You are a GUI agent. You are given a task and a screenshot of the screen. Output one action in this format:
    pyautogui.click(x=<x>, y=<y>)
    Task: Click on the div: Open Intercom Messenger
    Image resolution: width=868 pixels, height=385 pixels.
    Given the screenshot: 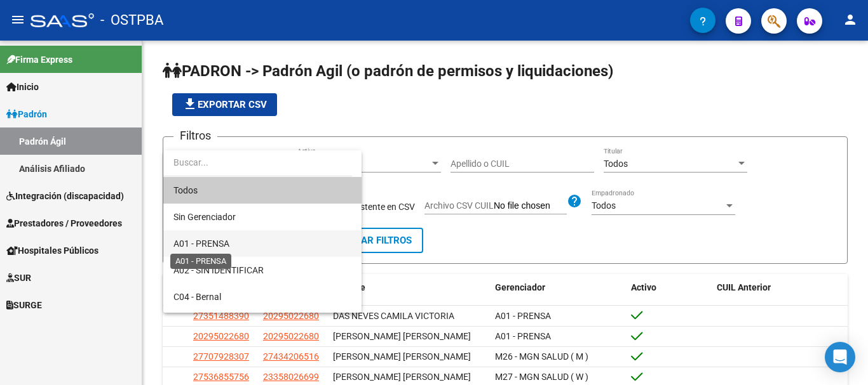 What is the action you would take?
    pyautogui.click(x=840, y=357)
    